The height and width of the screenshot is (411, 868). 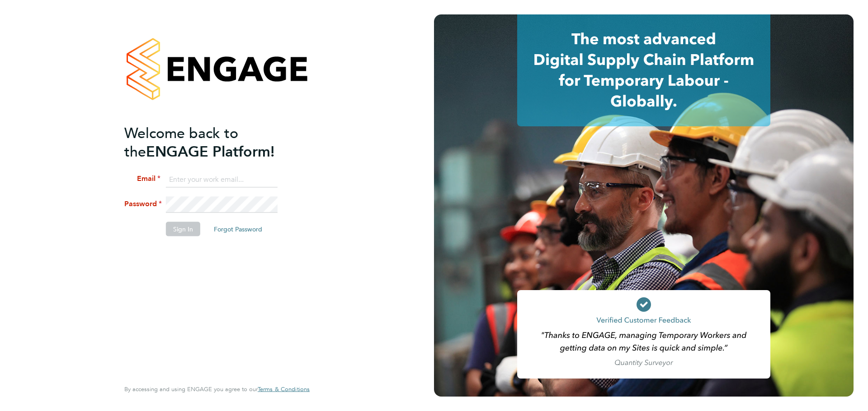 What do you see at coordinates (283, 390) in the screenshot?
I see `a: Terms & Conditions` at bounding box center [283, 390].